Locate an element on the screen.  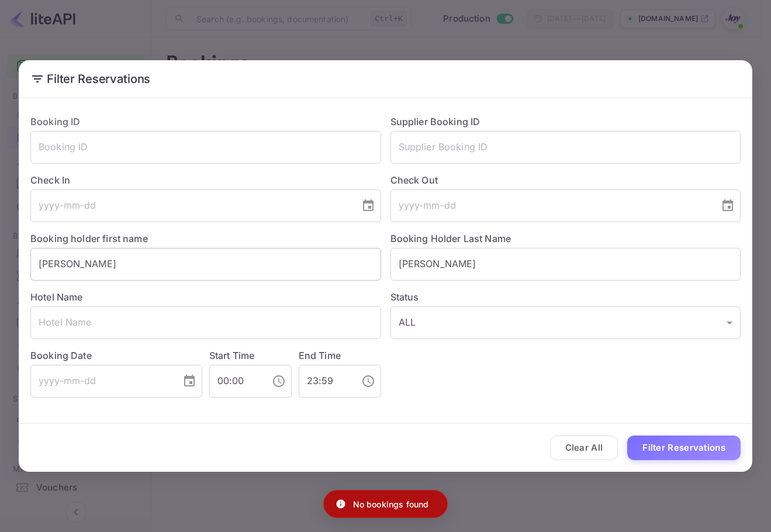
input: Holder First Name is located at coordinates (206, 264).